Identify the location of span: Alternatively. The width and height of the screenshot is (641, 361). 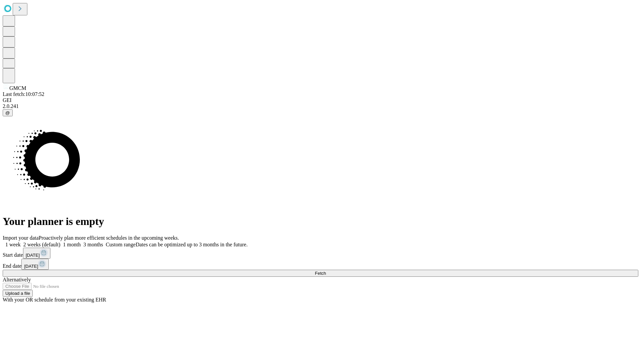
(17, 279).